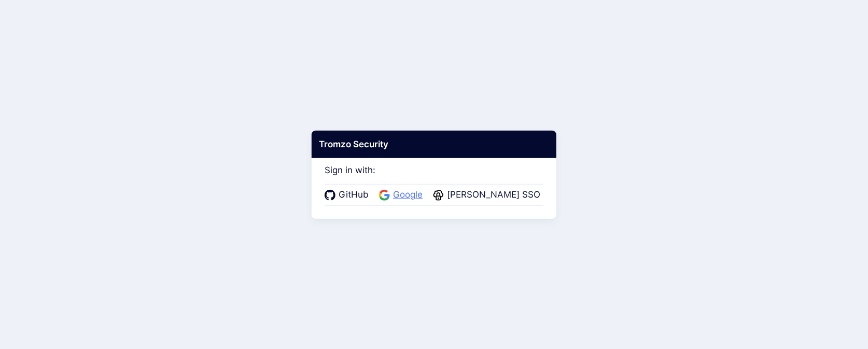  Describe the element at coordinates (434, 178) in the screenshot. I see `div: Sign in with:` at that location.